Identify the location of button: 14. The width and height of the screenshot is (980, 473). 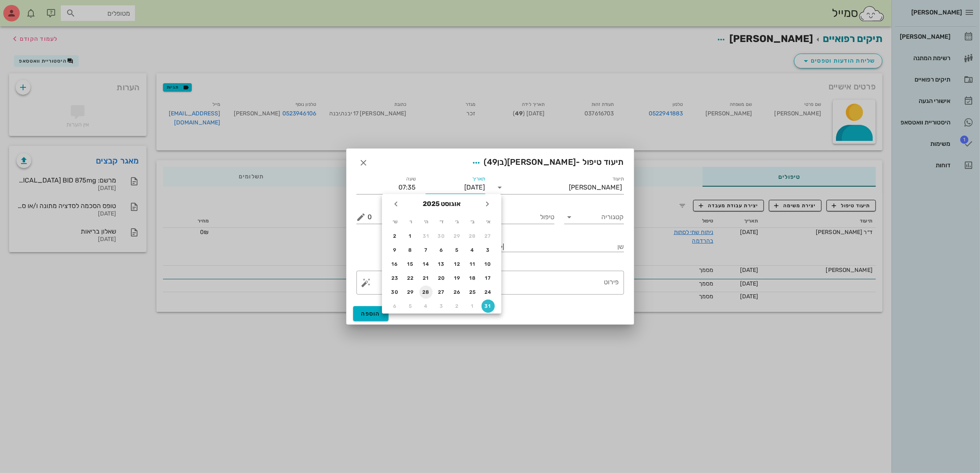
(426, 264).